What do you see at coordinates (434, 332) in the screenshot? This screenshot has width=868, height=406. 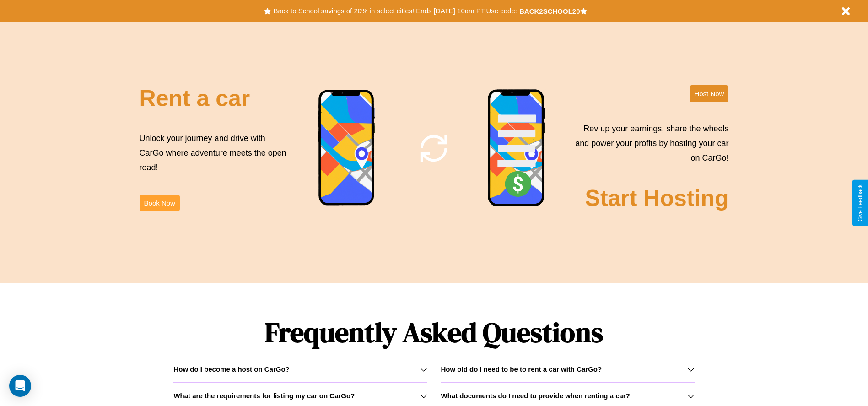 I see `h1: Frequently Asked Questions` at bounding box center [434, 332].